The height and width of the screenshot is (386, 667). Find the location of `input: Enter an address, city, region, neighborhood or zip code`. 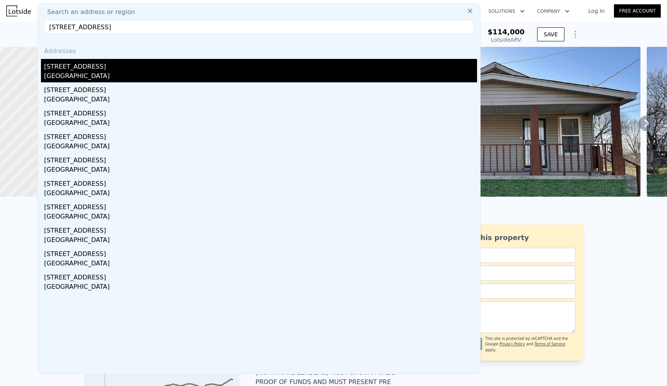

input: Enter an address, city, region, neighborhood or zip code is located at coordinates (259, 27).